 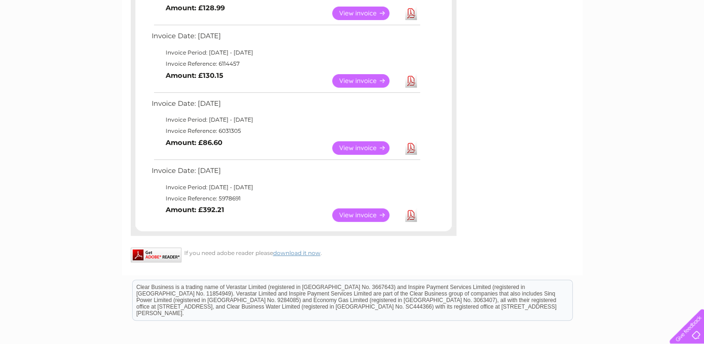 What do you see at coordinates (194, 142) in the screenshot?
I see `b: Amount: £86.60` at bounding box center [194, 142].